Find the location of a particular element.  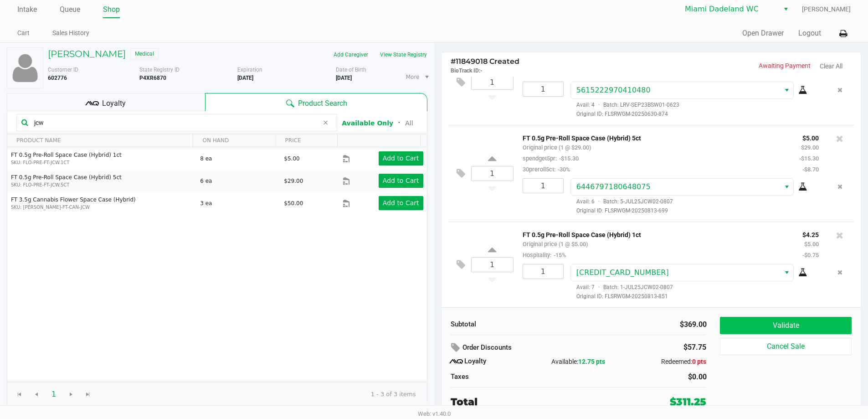

span: Date of Birth is located at coordinates (351, 70).